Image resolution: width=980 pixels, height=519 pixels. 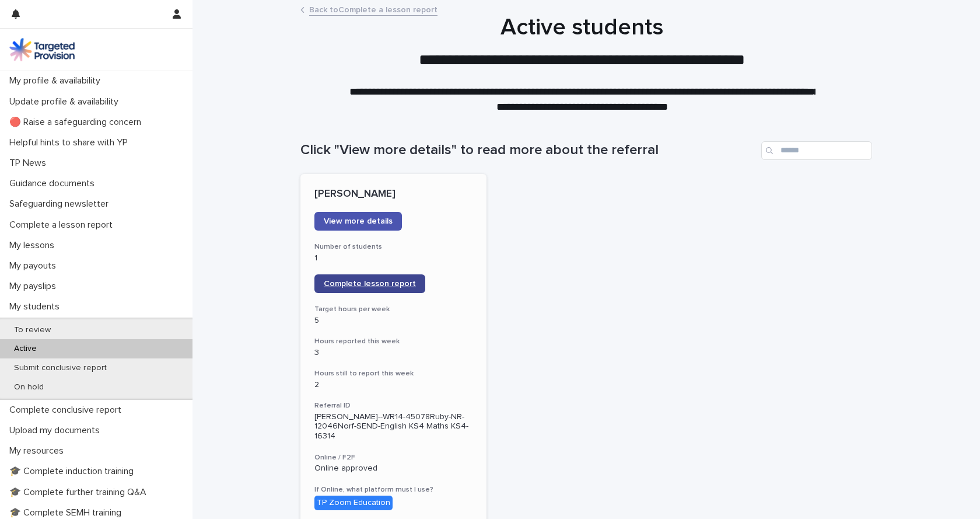 What do you see at coordinates (42, 50) in the screenshot?
I see `img: M5nRWzHhSzIhMunXDL62` at bounding box center [42, 50].